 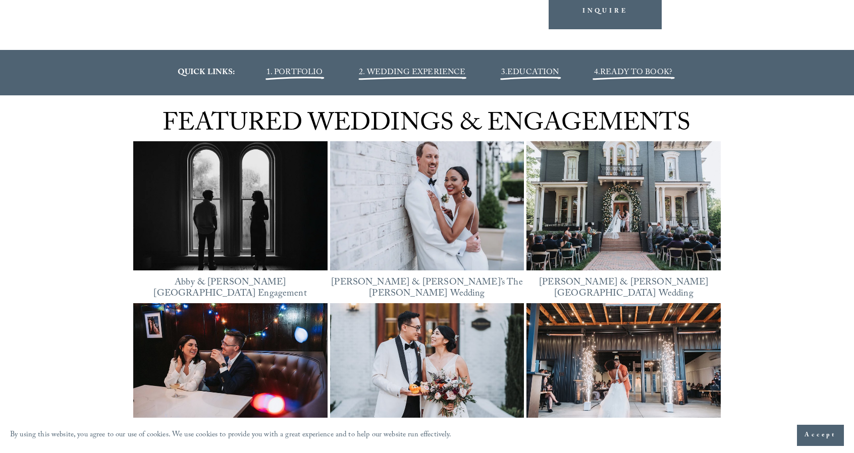 What do you see at coordinates (295, 73) in the screenshot?
I see `a: 1. PORTFOLIO` at bounding box center [295, 73].